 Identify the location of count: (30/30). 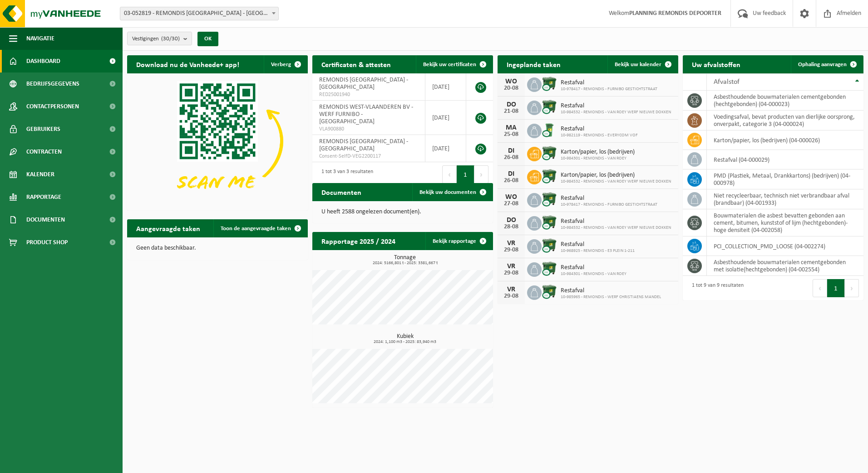
(170, 39).